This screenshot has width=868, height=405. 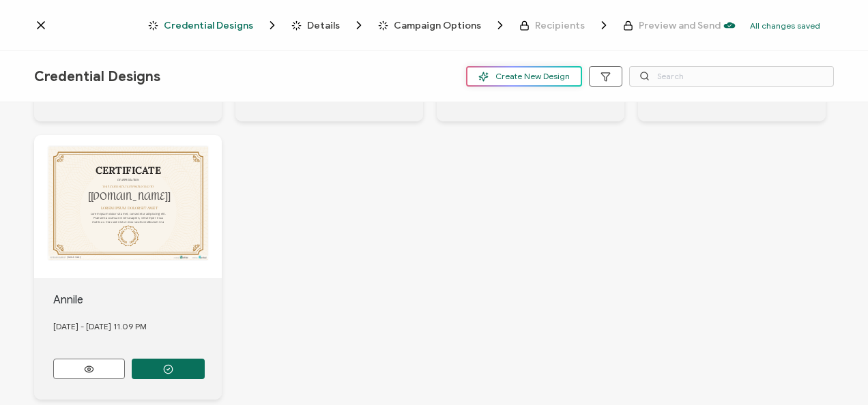 What do you see at coordinates (138, 300) in the screenshot?
I see `div: Annile` at bounding box center [138, 300].